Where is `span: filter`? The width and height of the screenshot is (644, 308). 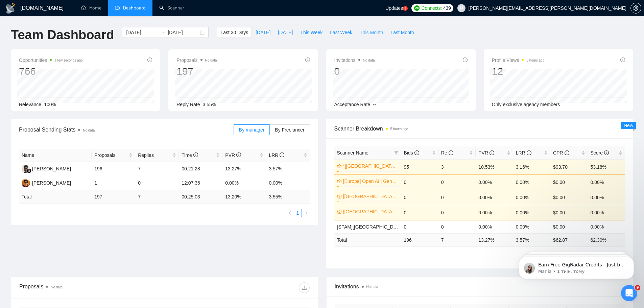 span: filter is located at coordinates (396, 152).